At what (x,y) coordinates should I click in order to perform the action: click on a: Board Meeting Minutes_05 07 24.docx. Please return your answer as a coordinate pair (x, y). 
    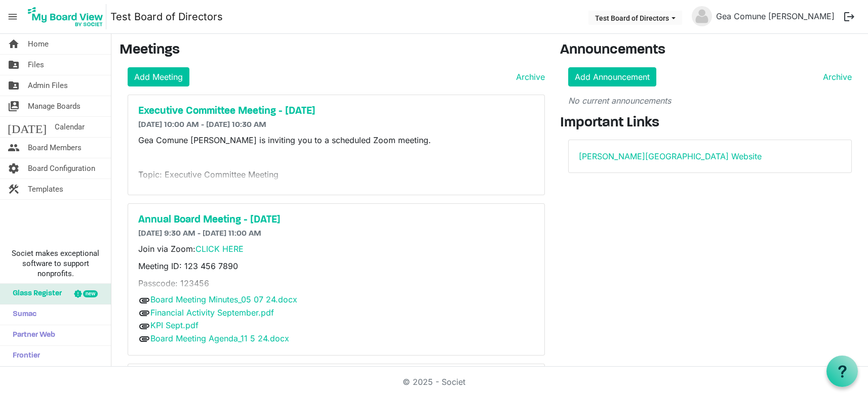
    Looking at the image, I should click on (224, 300).